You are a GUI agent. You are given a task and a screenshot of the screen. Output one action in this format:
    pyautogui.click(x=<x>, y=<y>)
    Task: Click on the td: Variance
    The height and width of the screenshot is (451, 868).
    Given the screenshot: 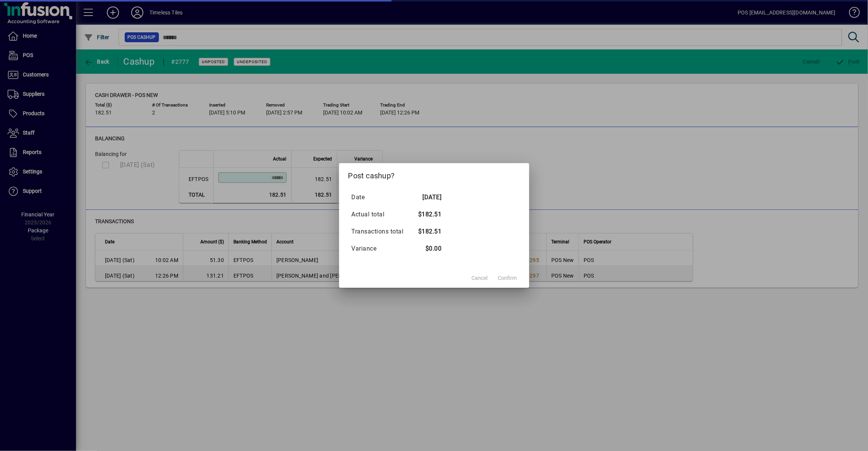 What is the action you would take?
    pyautogui.click(x=381, y=249)
    